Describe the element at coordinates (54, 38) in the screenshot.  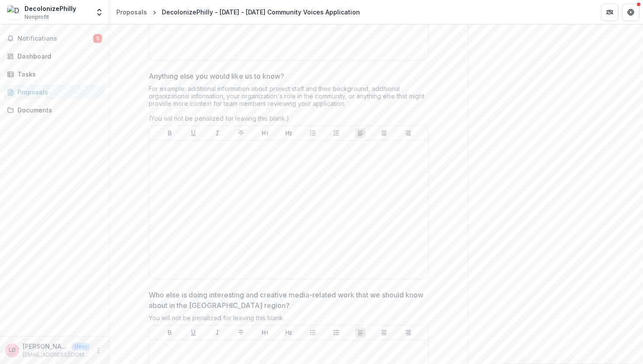
I see `button: Notifications5` at that location.